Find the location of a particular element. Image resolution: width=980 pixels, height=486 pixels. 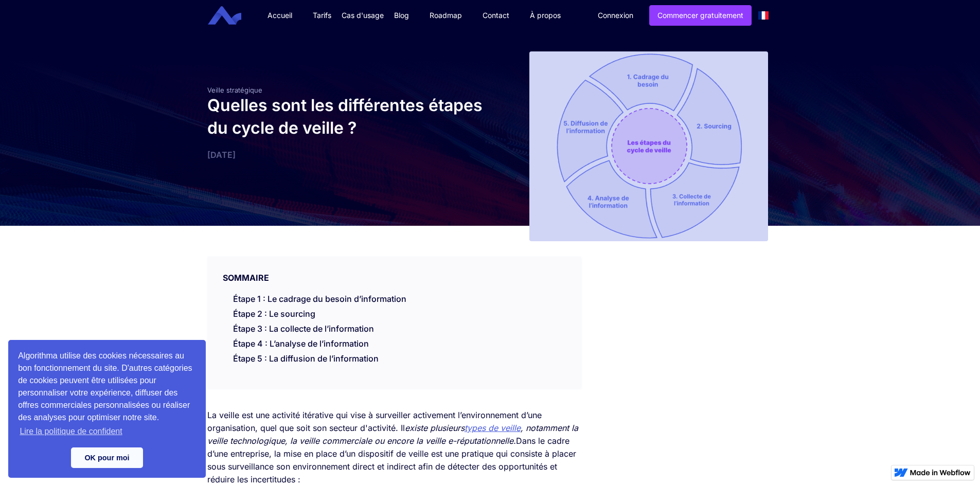

a: Commencer gratuitement is located at coordinates (700, 15).